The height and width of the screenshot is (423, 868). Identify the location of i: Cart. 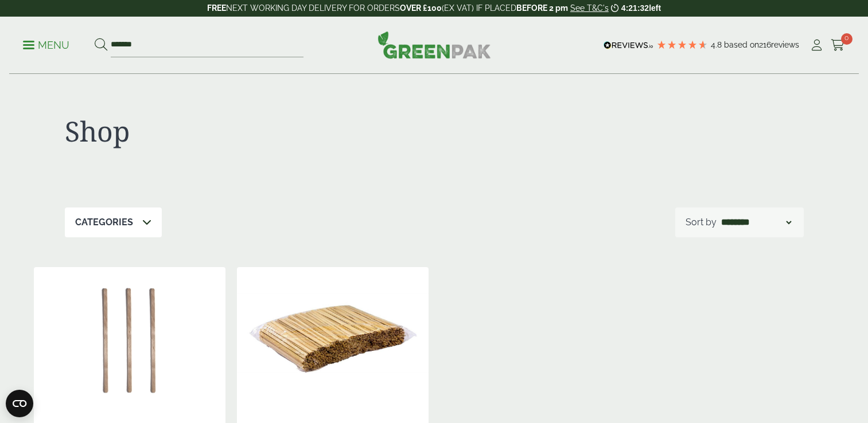
(838, 45).